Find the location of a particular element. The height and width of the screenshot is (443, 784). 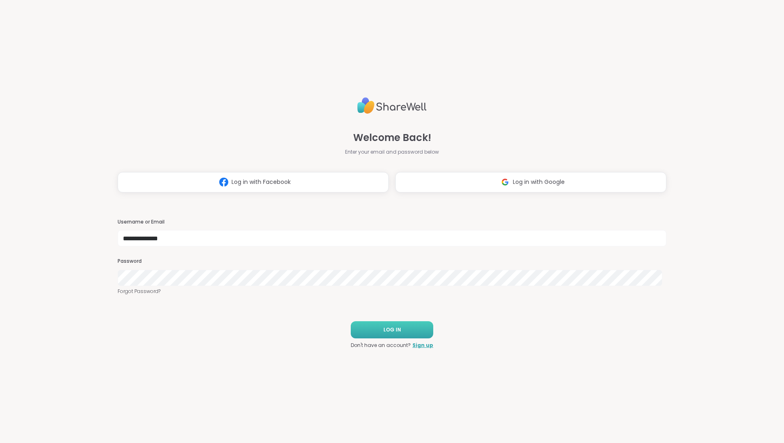

span: Log in with Facebook is located at coordinates (261, 182).